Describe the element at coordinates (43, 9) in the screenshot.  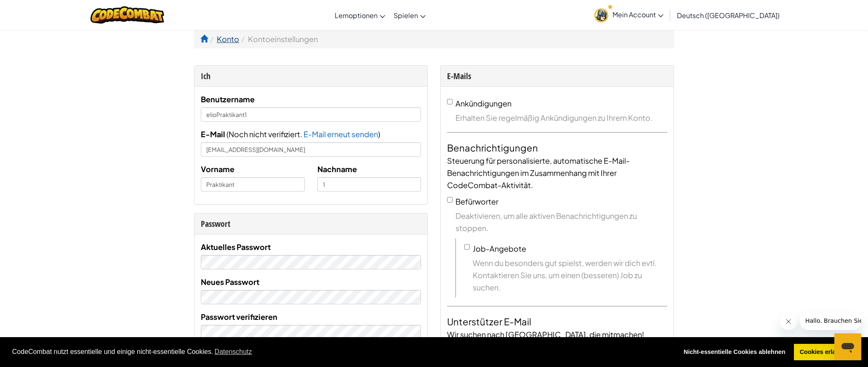
I see `font: Hallo. Brauchen Sie Hilfe?` at that location.